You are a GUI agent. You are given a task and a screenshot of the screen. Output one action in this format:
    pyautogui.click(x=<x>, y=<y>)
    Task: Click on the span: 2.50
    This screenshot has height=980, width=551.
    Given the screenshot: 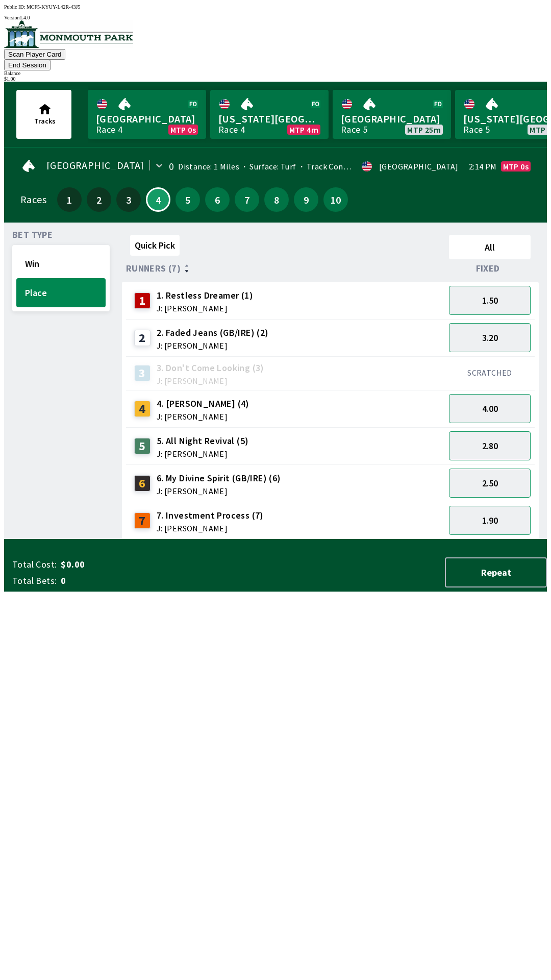 What is the action you would take?
    pyautogui.click(x=490, y=483)
    